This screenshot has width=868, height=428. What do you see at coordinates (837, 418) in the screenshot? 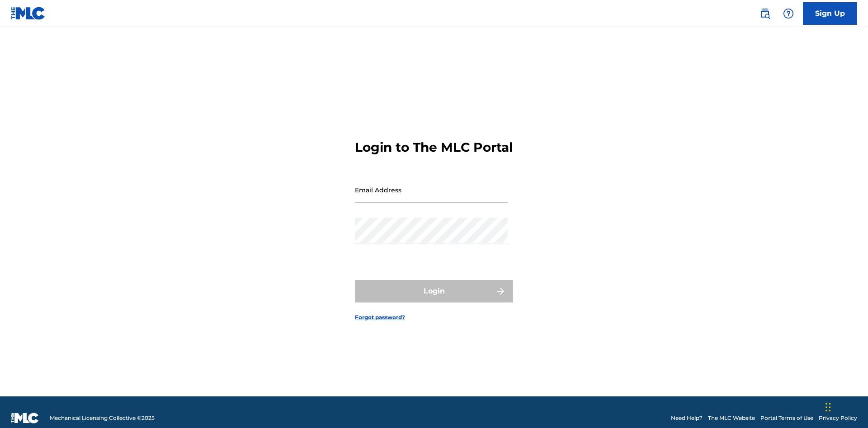
I see `a: Privacy Policy` at bounding box center [837, 418].